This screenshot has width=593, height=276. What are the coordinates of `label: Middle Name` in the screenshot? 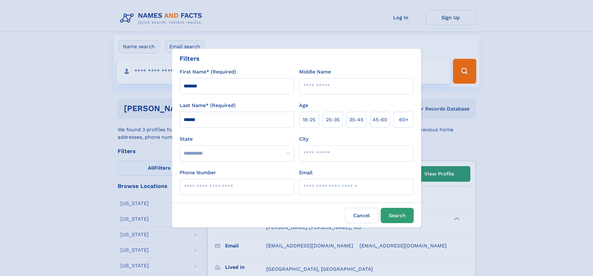 It's located at (315, 72).